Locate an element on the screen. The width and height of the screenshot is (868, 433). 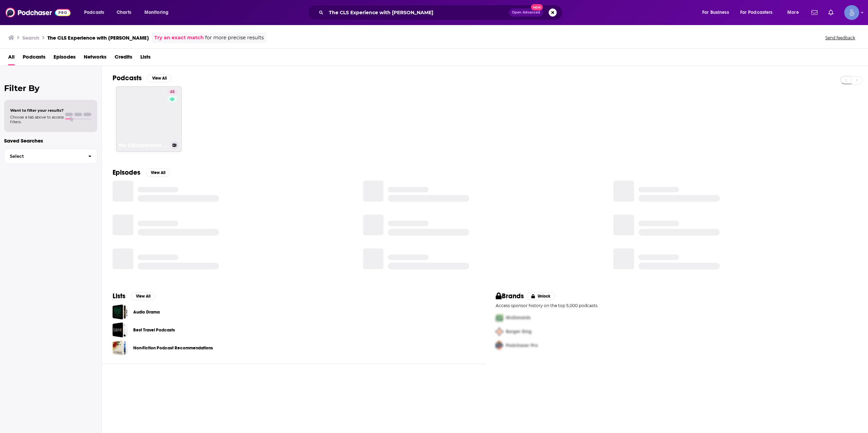
img: Third Pro Logo is located at coordinates (499, 345).